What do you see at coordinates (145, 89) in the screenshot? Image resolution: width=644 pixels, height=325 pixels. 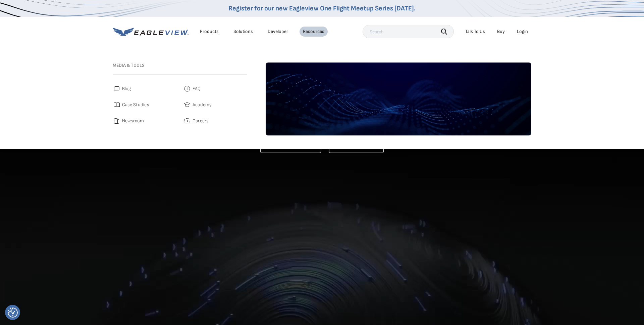 I see `a: Blog` at bounding box center [145, 89].